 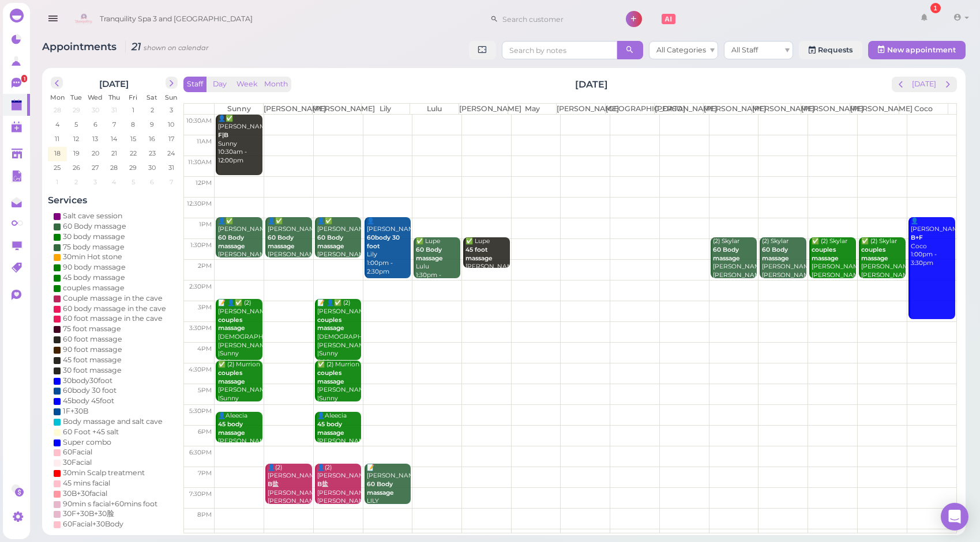 I want to click on div: 30body30foot, so click(x=88, y=381).